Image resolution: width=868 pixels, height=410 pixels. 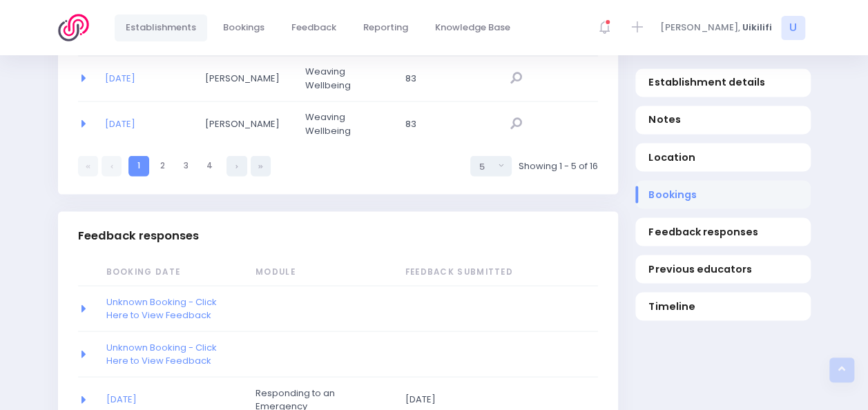 I want to click on a: Knowledge Base, so click(x=473, y=28).